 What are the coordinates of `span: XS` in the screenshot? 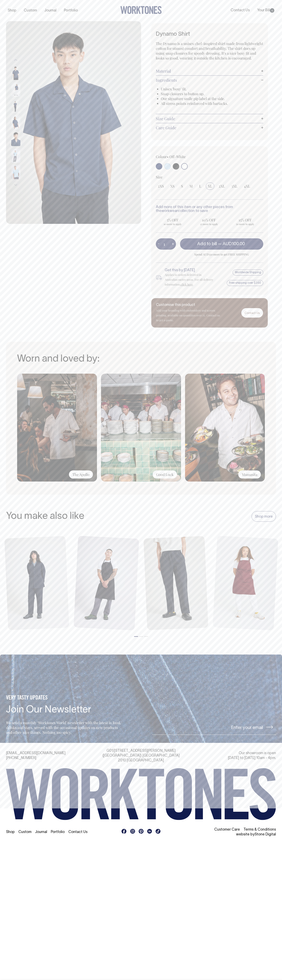 It's located at (172, 186).